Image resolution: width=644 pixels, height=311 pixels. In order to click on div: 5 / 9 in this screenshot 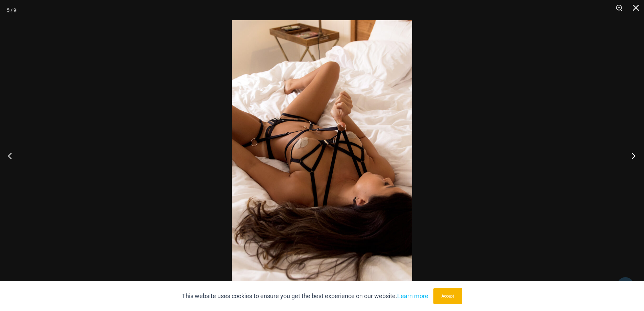, I will do `click(11, 10)`.